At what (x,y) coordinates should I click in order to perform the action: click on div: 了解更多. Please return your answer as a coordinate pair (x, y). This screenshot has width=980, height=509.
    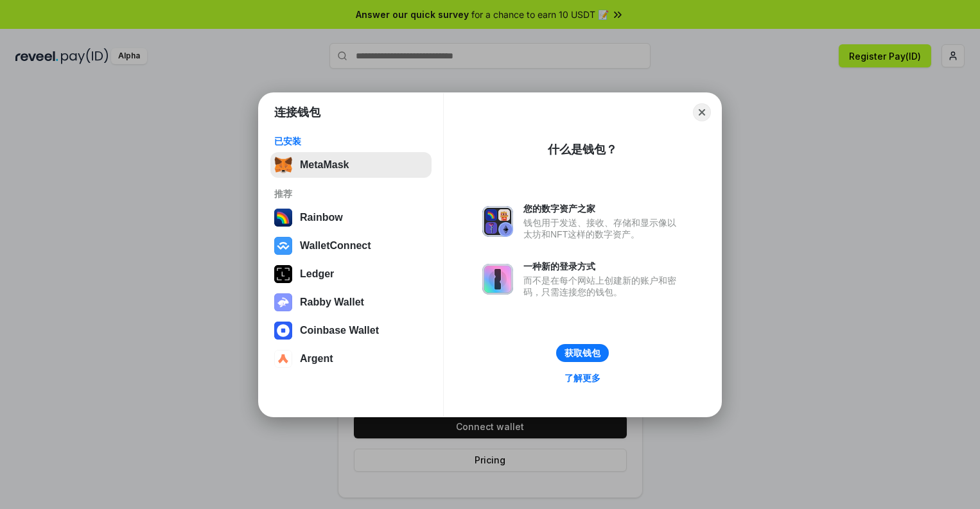
    Looking at the image, I should click on (583, 378).